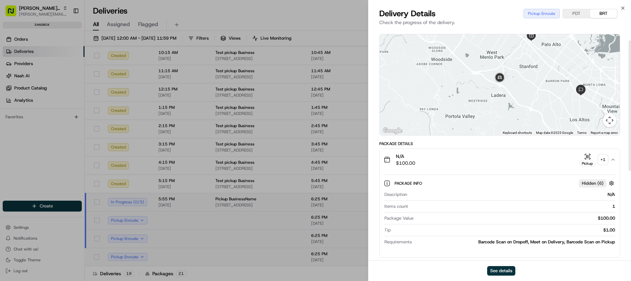 The image size is (631, 281). Describe the element at coordinates (504, 230) in the screenshot. I see `div: $1.00` at that location.